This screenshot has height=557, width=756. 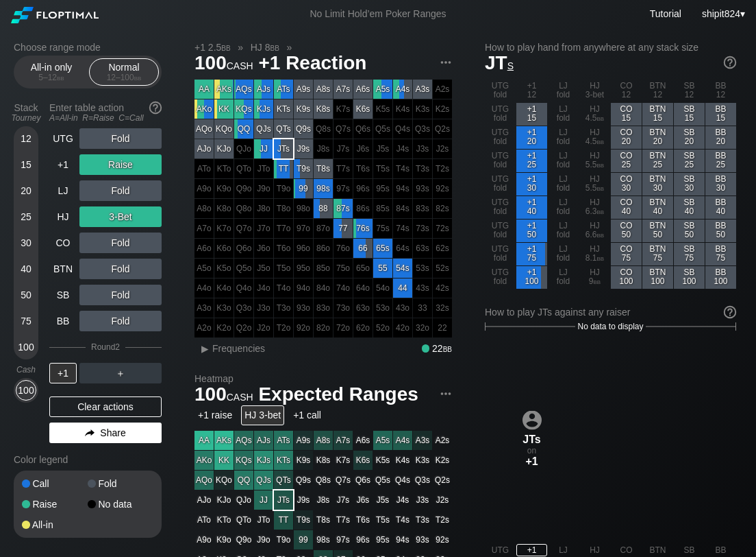 I want to click on div: JTs, so click(x=283, y=149).